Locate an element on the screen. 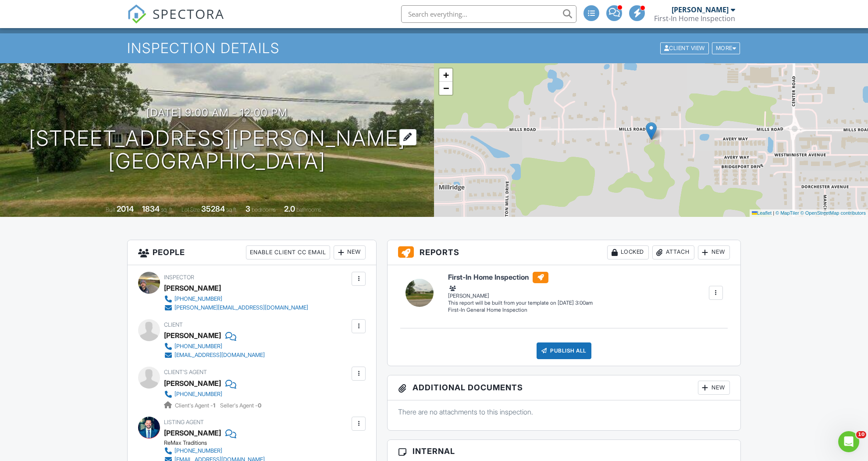  span: bathrooms is located at coordinates (308, 210).